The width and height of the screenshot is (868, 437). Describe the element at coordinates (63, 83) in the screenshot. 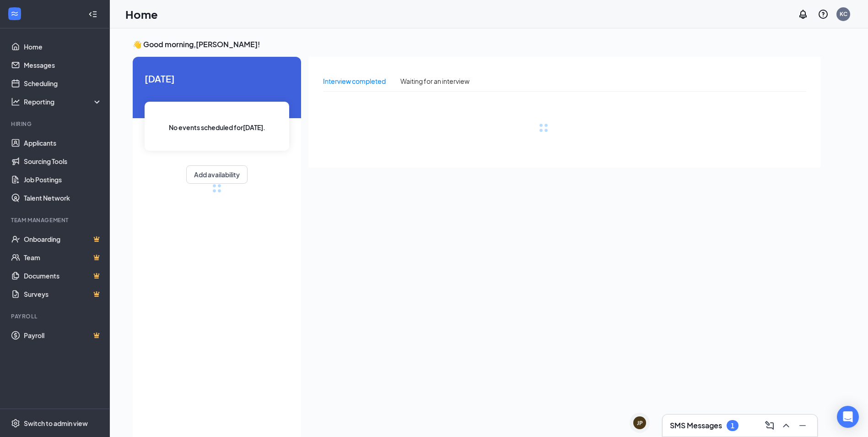

I see `a: Scheduling` at that location.